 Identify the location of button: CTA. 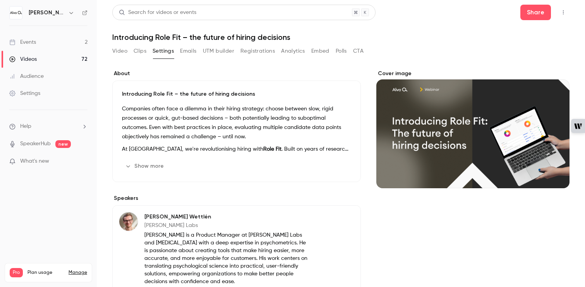
(358, 51).